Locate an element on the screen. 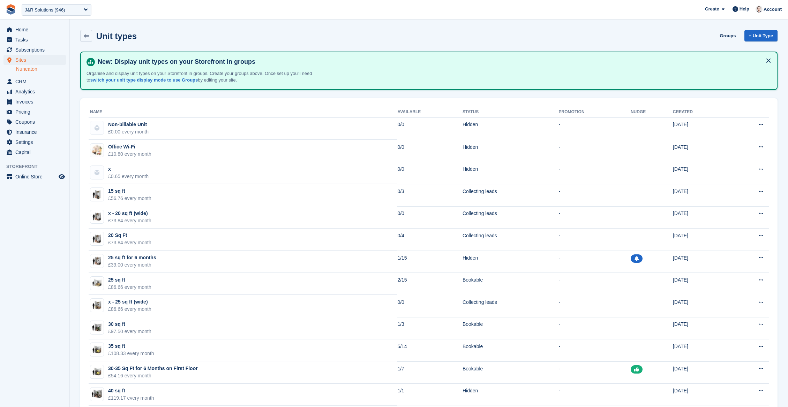 The width and height of the screenshot is (788, 407). th: Available is located at coordinates (430, 112).